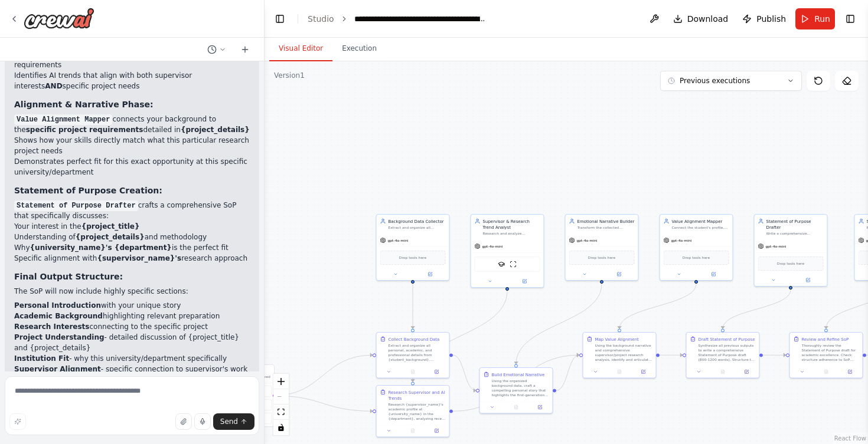 The image size is (868, 444). I want to click on strong: {project_title}, so click(110, 226).